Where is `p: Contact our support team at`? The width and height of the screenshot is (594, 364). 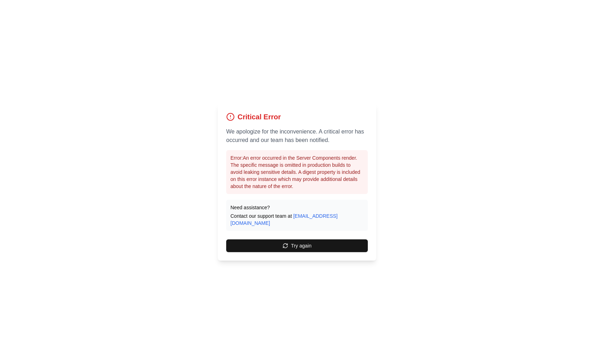
p: Contact our support team at is located at coordinates (297, 219).